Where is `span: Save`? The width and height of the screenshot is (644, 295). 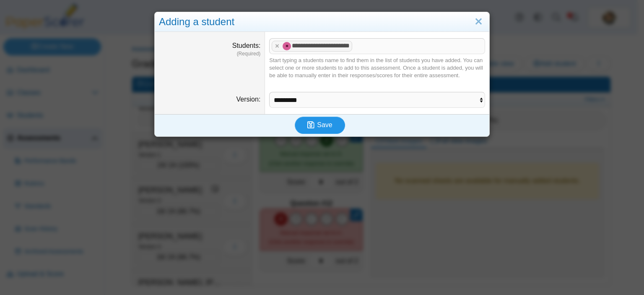 span: Save is located at coordinates (324, 125).